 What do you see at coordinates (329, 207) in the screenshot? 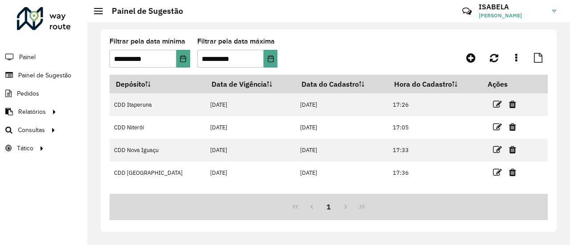
I see `button: 1` at bounding box center [329, 207].